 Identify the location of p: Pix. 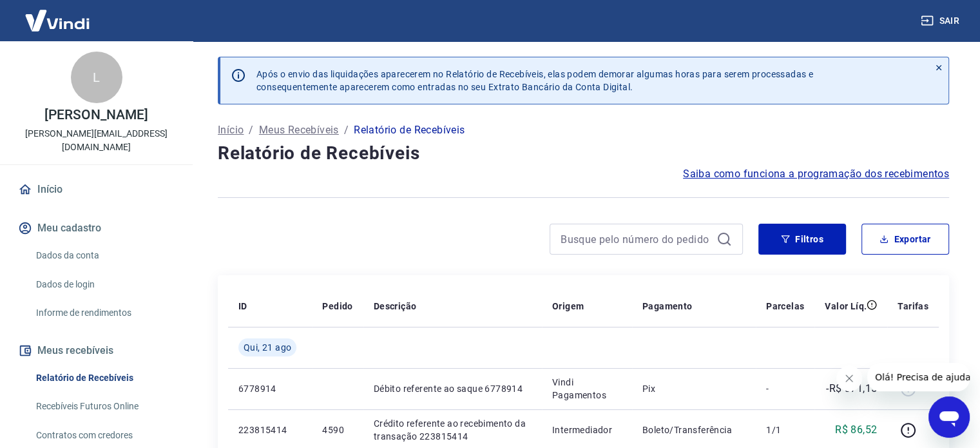
(694, 388).